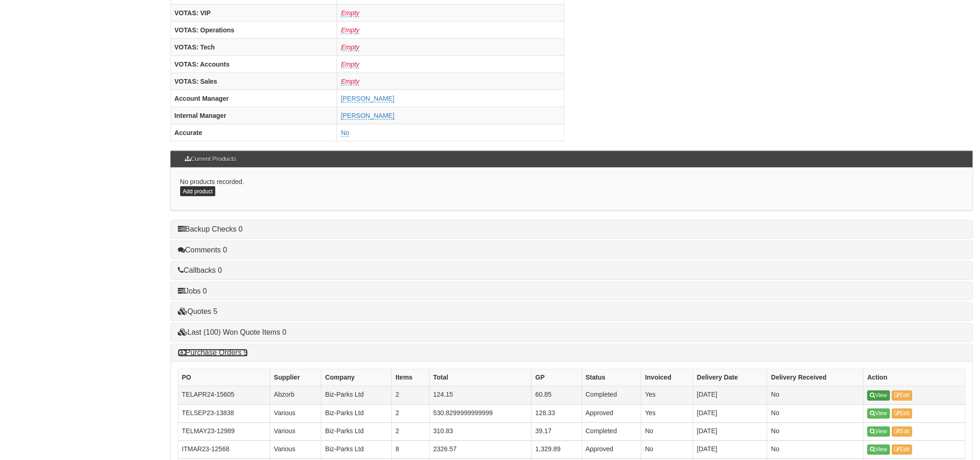  What do you see at coordinates (815, 378) in the screenshot?
I see `th: Delivery Received` at bounding box center [815, 378].